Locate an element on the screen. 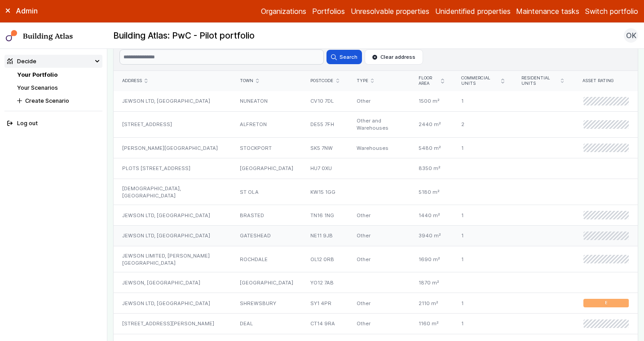  a: Your Scenarios is located at coordinates (37, 87).